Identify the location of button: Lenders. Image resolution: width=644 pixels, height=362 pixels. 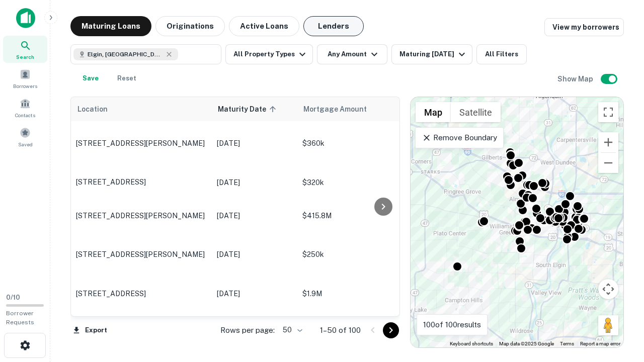
(334, 27).